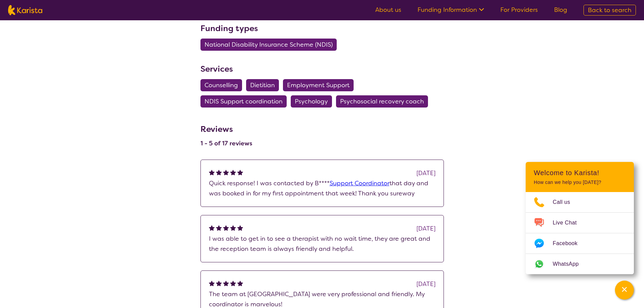 This screenshot has height=308, width=644. What do you see at coordinates (580, 218) in the screenshot?
I see `div: Channel Menu` at bounding box center [580, 218].